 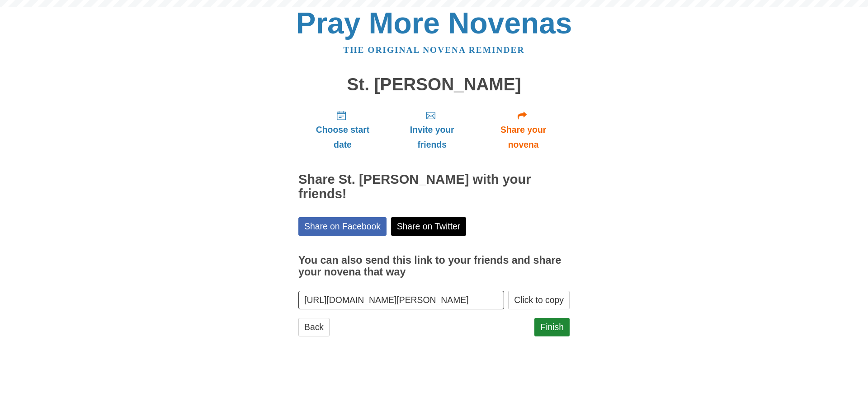 What do you see at coordinates (434, 266) in the screenshot?
I see `h3: You can also send this link to your friends and share your novena that way` at bounding box center [434, 266].